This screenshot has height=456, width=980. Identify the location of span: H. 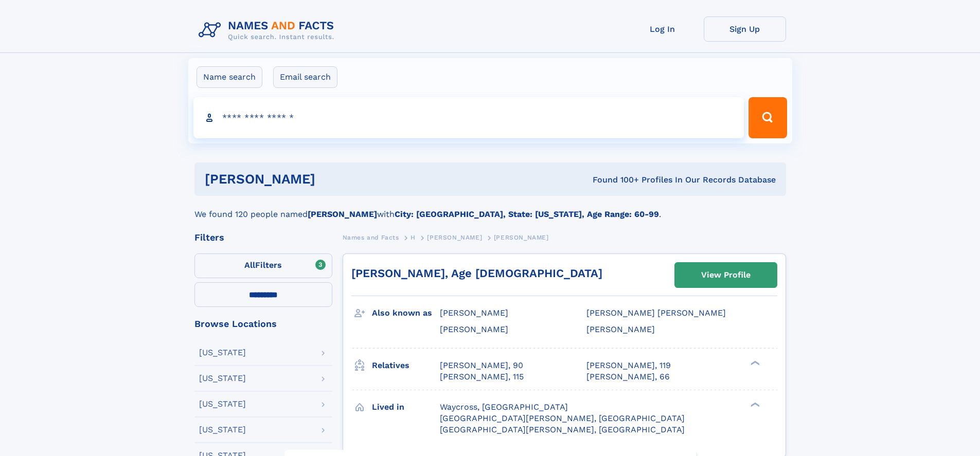
(413, 238).